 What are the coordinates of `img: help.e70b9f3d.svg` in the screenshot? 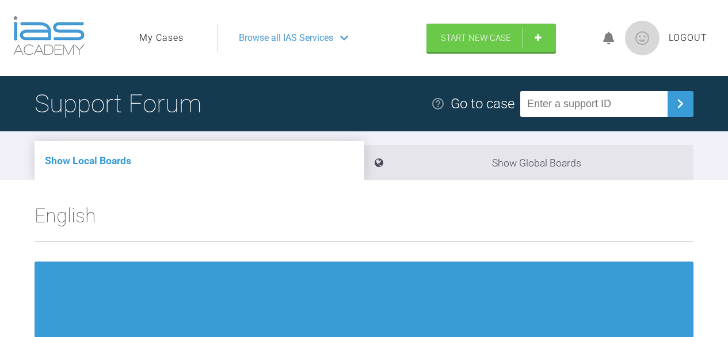 It's located at (438, 104).